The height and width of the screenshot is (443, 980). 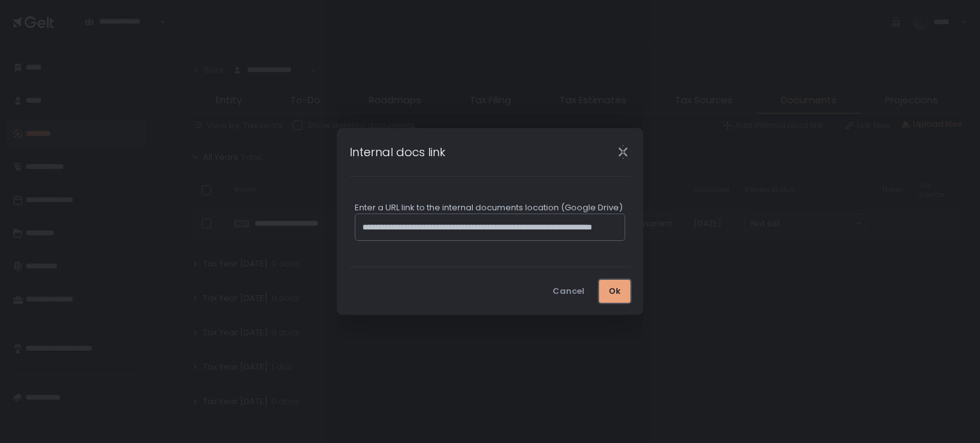 I want to click on button: Ok, so click(x=614, y=292).